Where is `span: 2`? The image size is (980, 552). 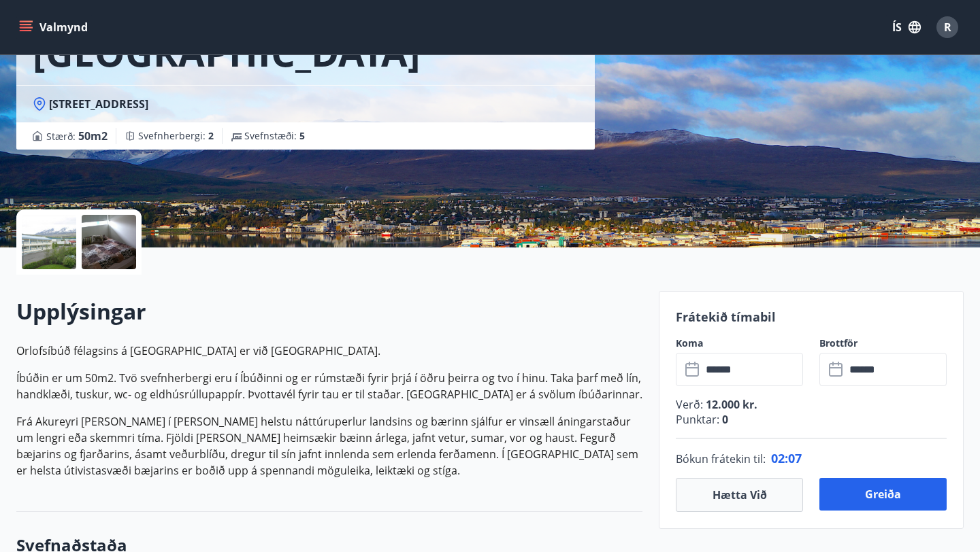 span: 2 is located at coordinates (211, 136).